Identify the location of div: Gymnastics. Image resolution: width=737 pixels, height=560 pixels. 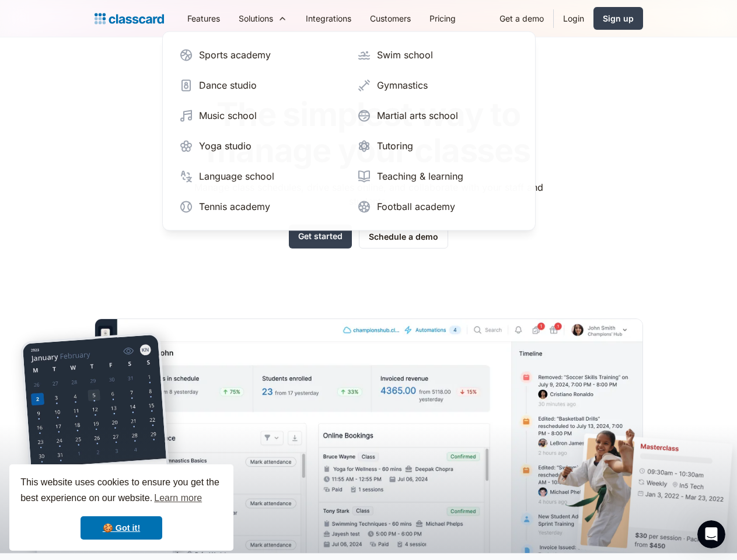
(402, 86).